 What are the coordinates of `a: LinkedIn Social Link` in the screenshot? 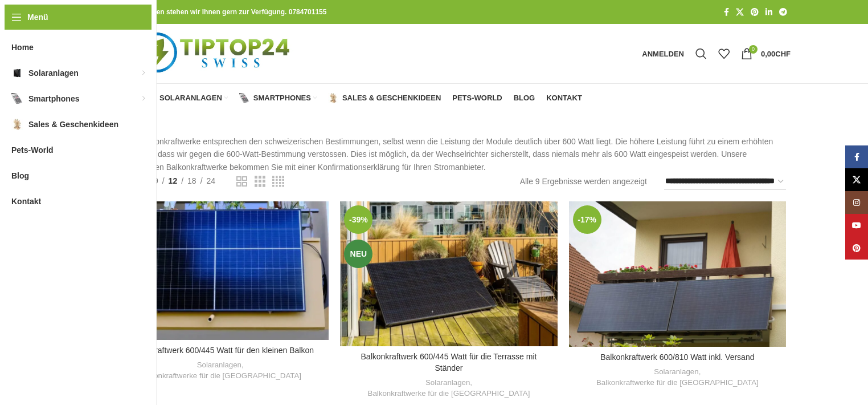 It's located at (769, 12).